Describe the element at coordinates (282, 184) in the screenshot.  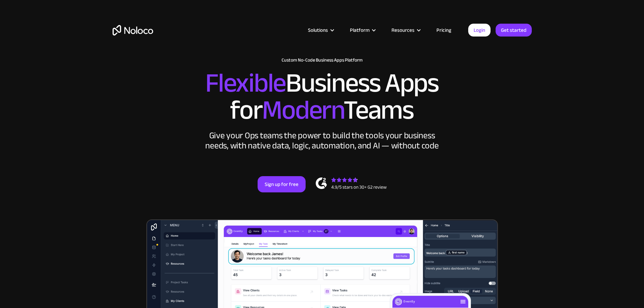
I see `a: Sign up for free` at that location.